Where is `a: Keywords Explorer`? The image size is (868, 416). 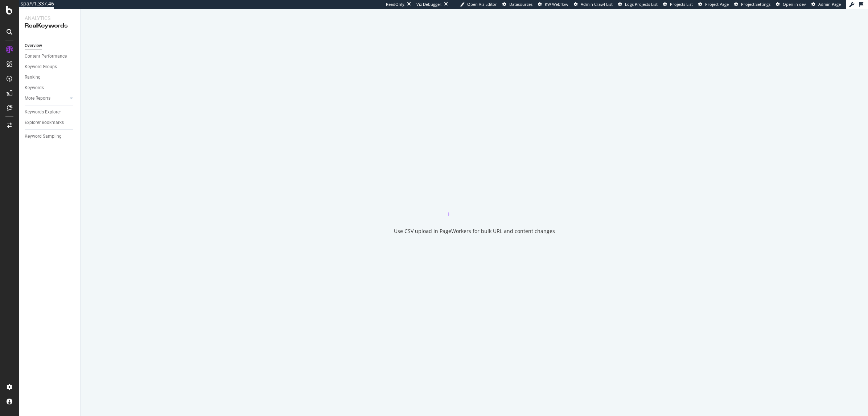 a: Keywords Explorer is located at coordinates (50, 112).